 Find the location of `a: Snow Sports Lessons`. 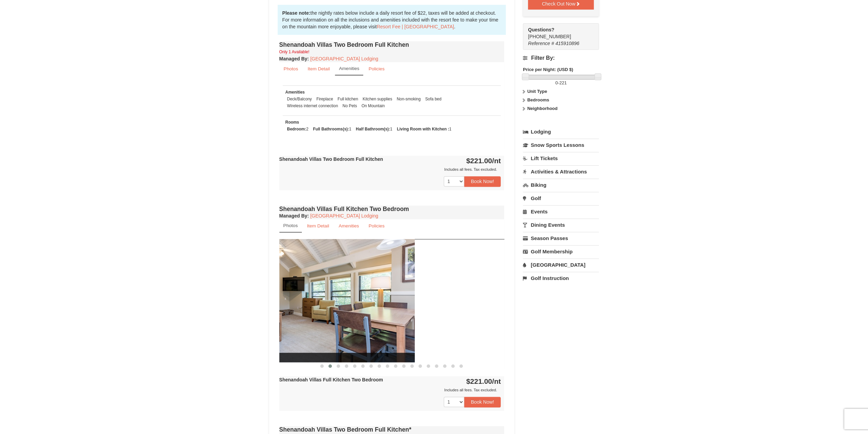

a: Snow Sports Lessons is located at coordinates (560, 144).